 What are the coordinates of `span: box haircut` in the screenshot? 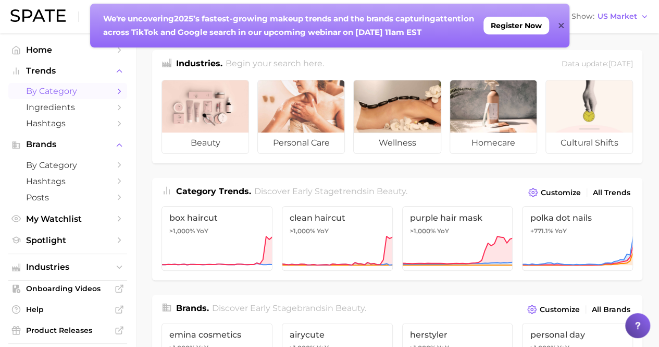 It's located at (217, 217).